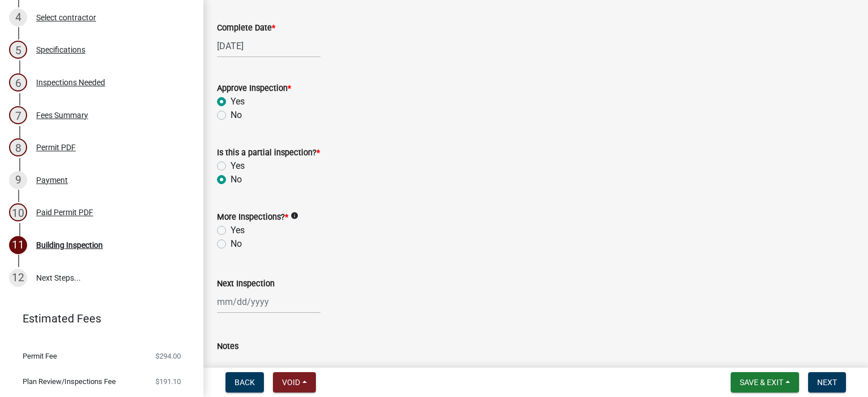 The image size is (868, 397). What do you see at coordinates (18, 245) in the screenshot?
I see `div: 11` at bounding box center [18, 245].